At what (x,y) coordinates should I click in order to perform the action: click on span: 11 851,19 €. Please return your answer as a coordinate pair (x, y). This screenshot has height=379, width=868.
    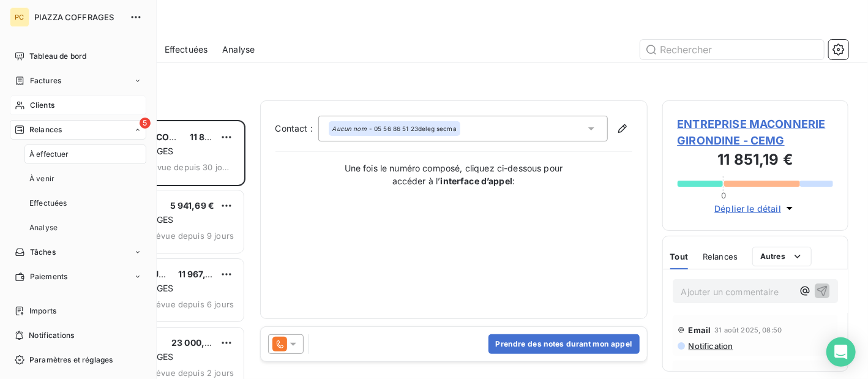
    Looking at the image, I should click on (212, 137).